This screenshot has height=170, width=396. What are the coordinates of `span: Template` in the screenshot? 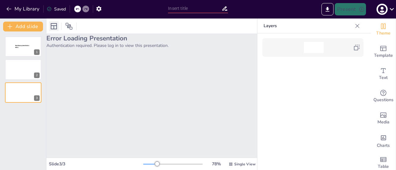 It's located at (383, 56).